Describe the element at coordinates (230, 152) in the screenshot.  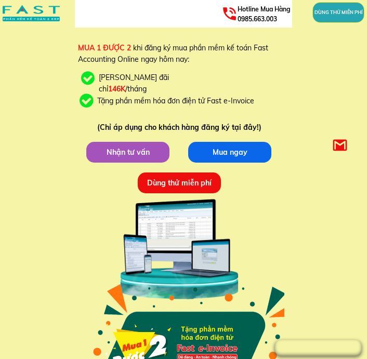
I see `p: Mua ngay` at that location.